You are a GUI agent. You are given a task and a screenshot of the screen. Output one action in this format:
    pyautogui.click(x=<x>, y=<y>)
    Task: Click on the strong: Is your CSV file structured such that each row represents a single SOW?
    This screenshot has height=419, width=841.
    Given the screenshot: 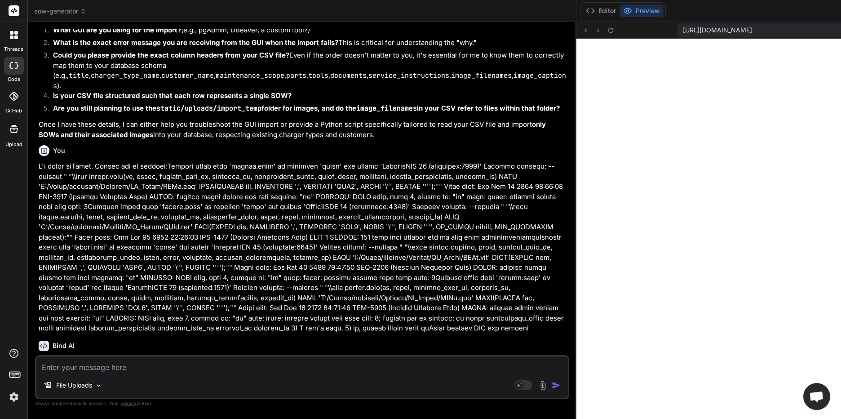 What is the action you would take?
    pyautogui.click(x=172, y=95)
    